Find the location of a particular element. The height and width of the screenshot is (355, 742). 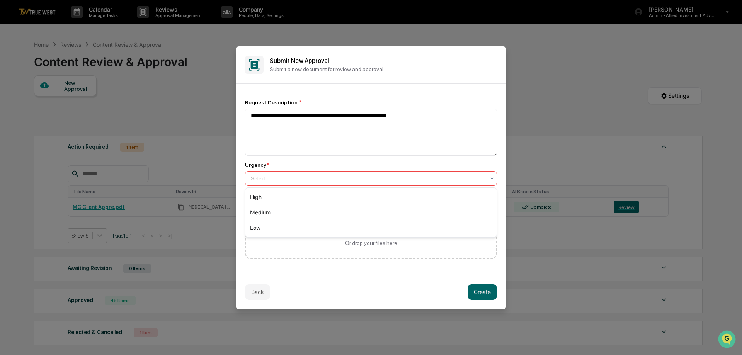

div: Urgency is located at coordinates (257, 165).